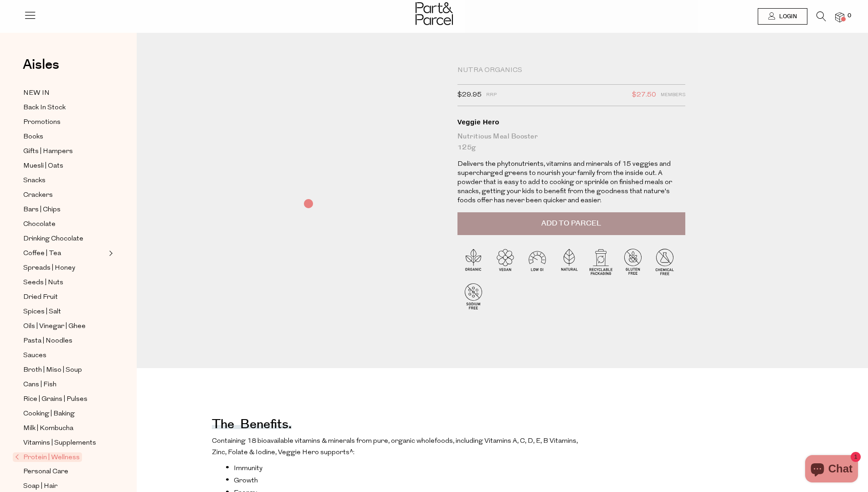 This screenshot has height=492, width=868. What do you see at coordinates (65, 93) in the screenshot?
I see `a: NEW IN` at bounding box center [65, 93].